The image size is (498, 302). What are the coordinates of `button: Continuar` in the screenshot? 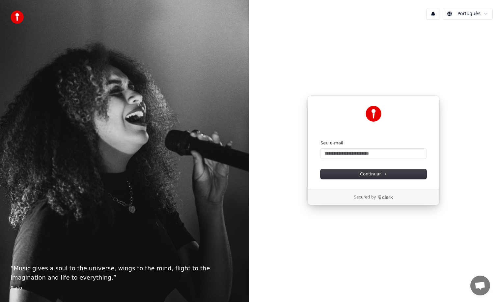 It's located at (374, 174).